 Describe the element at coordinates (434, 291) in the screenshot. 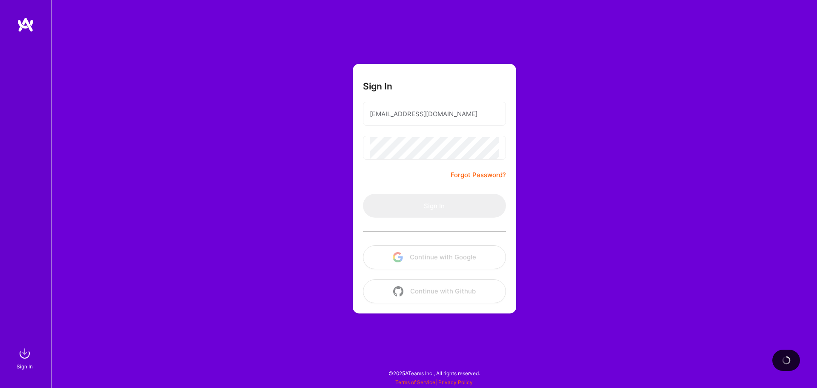

I see `button: Continue with Github` at that location.